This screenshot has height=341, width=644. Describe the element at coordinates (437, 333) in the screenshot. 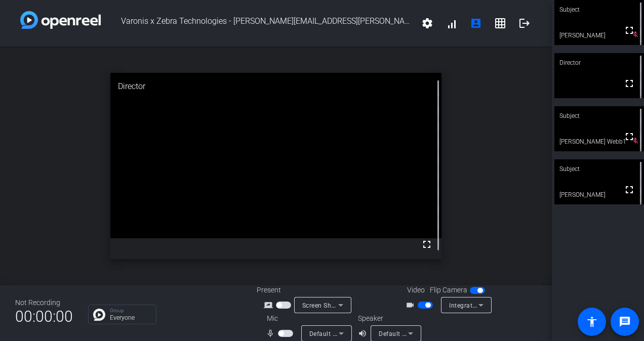

I see `span: Default - Speakers (2- Realtek(R) Audio)` at that location.